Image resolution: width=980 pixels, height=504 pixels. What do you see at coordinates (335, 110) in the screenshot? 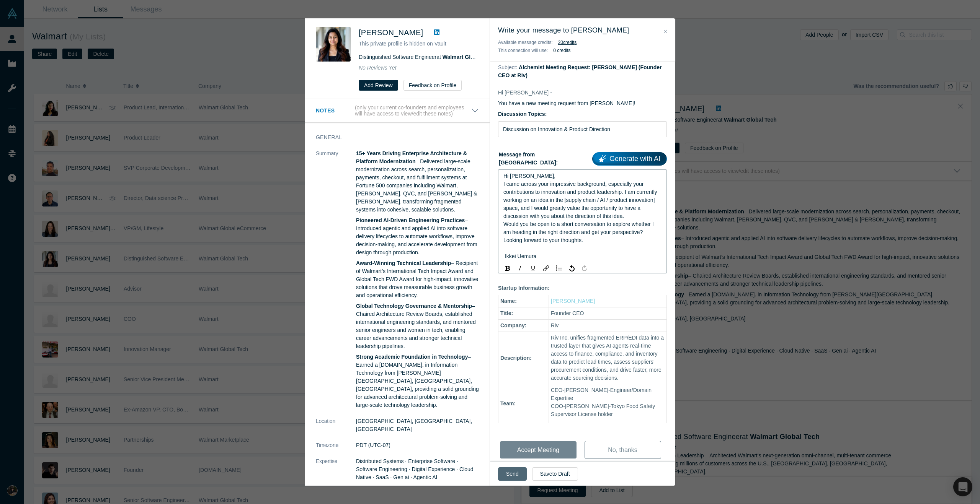
I see `h3: Notes` at bounding box center [335, 110].